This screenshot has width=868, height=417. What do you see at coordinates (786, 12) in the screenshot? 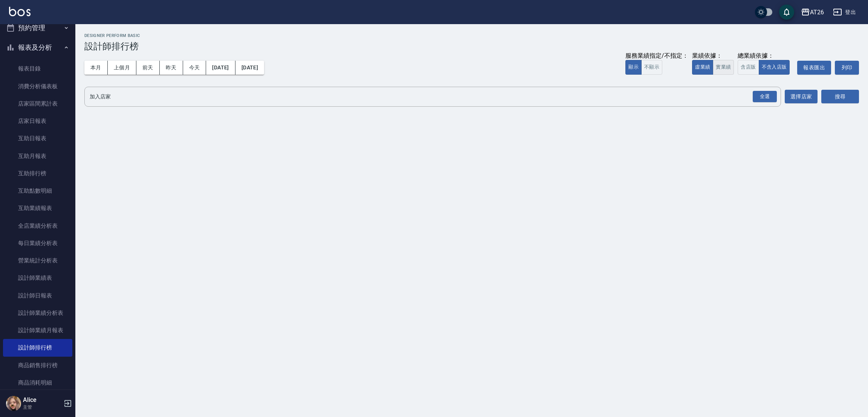
I see `button: save` at bounding box center [786, 12].